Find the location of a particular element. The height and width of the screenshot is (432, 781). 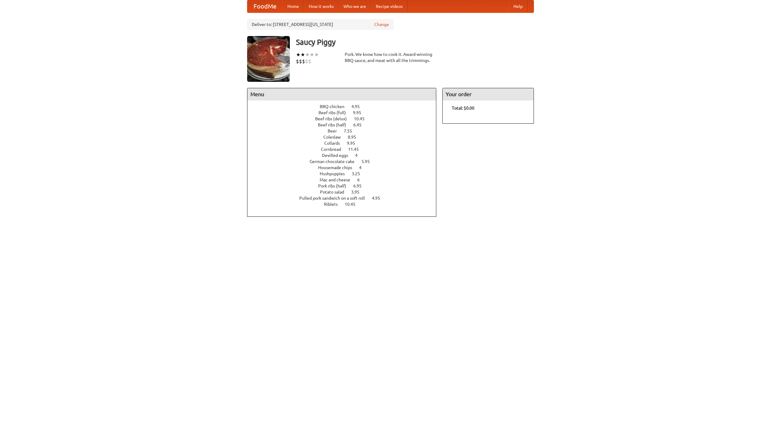

span: Housemade chips is located at coordinates (338, 168).